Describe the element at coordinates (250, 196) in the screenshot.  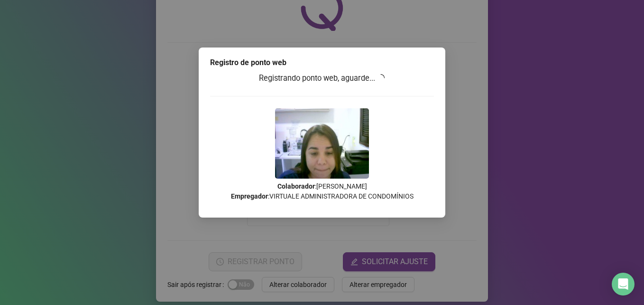
I see `strong: Empregador` at that location.